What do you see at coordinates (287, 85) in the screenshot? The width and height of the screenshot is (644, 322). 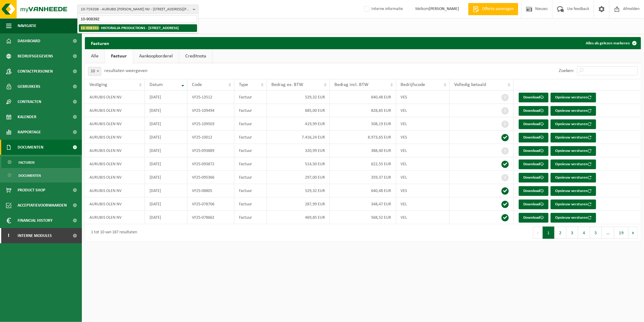 I see `span: Bedrag ex. BTW` at bounding box center [287, 85].